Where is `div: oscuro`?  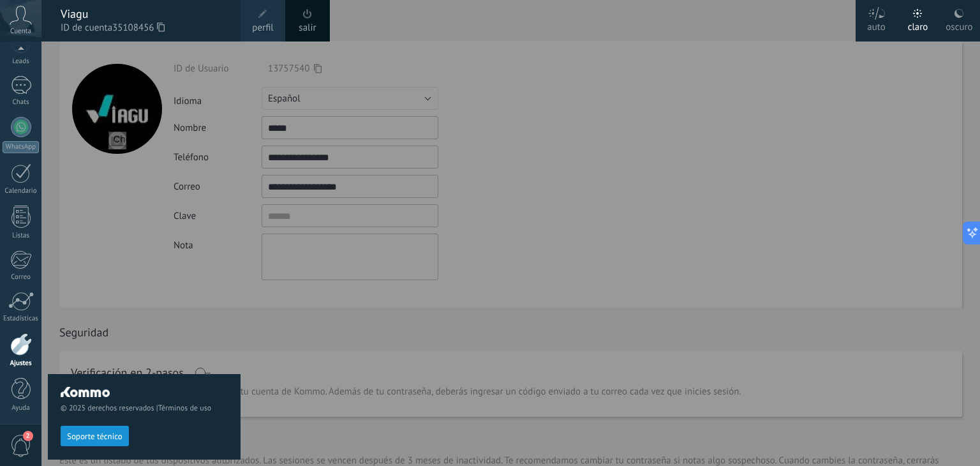
div: oscuro is located at coordinates (958, 25).